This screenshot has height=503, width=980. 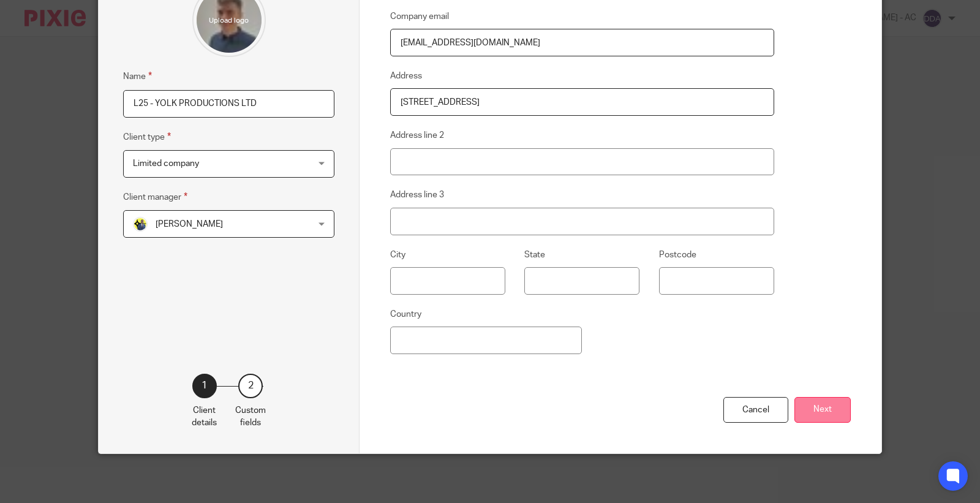 What do you see at coordinates (166, 164) in the screenshot?
I see `span: Limited company` at bounding box center [166, 164].